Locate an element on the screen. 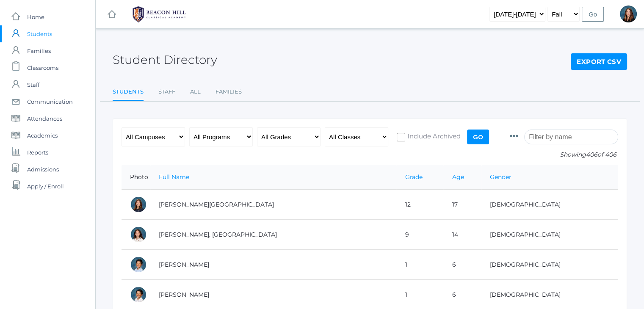 The width and height of the screenshot is (644, 309). div: Heather Mangimelli is located at coordinates (628, 14).